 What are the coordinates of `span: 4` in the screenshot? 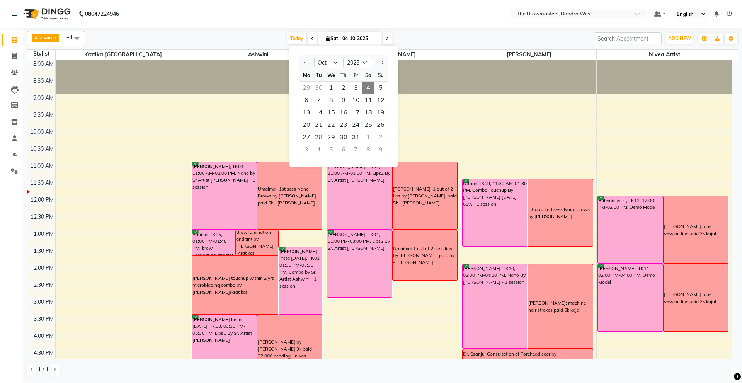 It's located at (369, 88).